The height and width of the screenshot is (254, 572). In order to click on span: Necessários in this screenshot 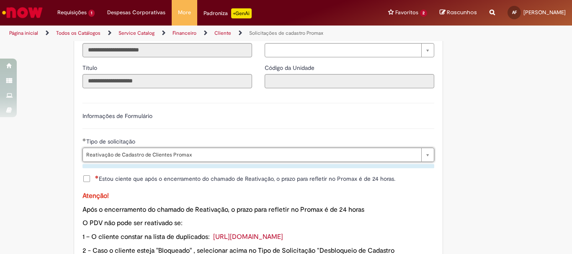, I will do `click(97, 177)`.